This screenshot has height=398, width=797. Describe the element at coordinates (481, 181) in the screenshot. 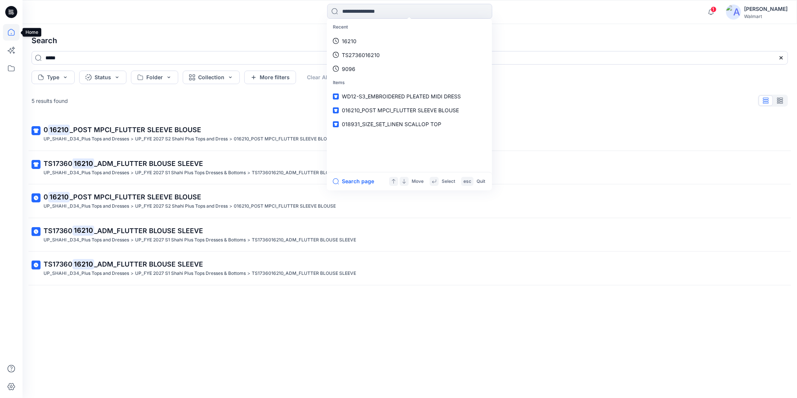

I see `p: Quit` at that location.